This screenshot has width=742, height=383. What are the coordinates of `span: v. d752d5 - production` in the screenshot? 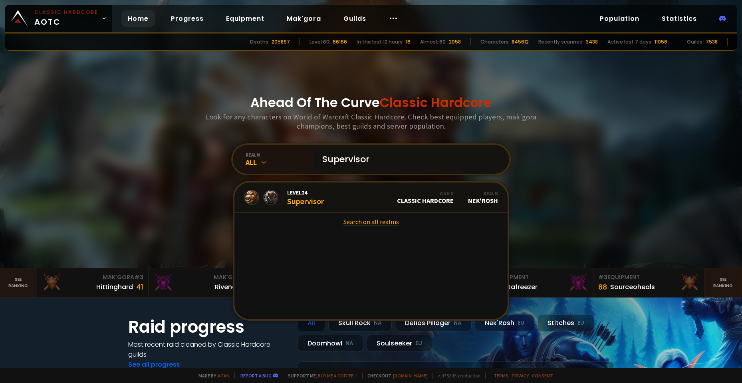 It's located at (457, 375).